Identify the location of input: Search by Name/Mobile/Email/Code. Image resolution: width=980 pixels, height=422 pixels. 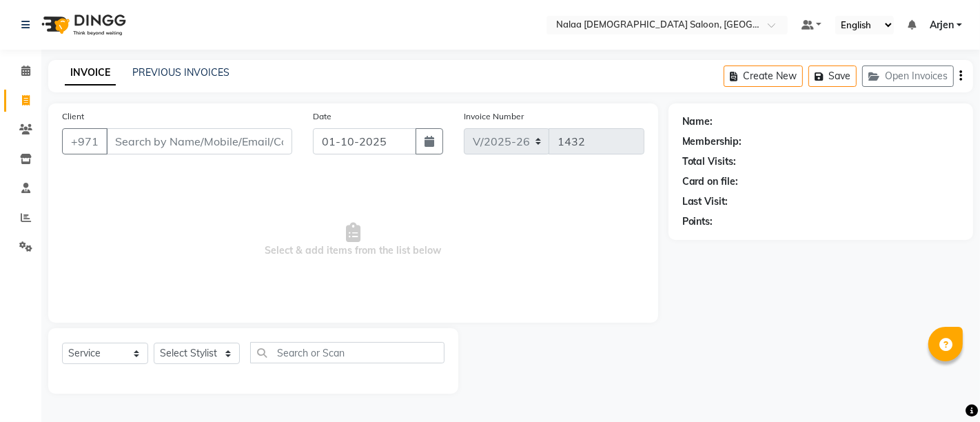
(199, 141).